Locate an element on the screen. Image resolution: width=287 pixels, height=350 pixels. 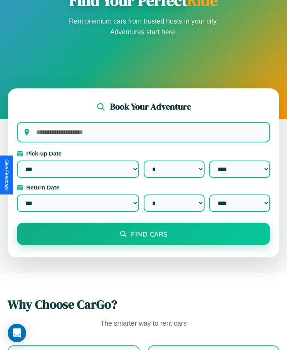
h2: Why Choose CarGo? is located at coordinates (144, 304).